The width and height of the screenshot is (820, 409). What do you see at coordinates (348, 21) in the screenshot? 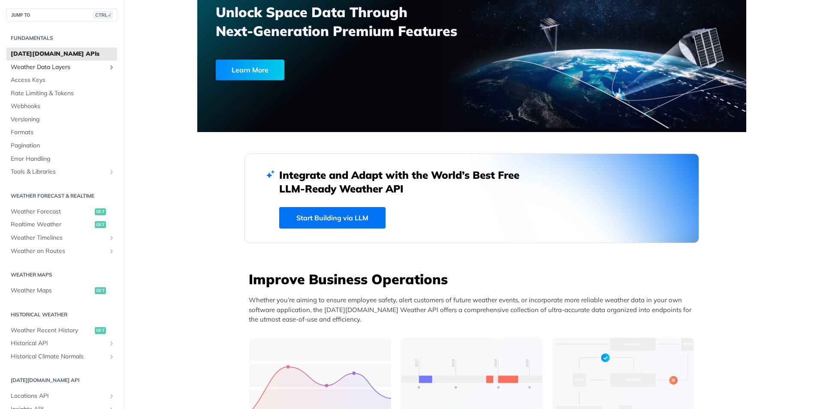
I see `h3: Unlock Space Data Through Next-Generation Premium Features` at bounding box center [348, 21].